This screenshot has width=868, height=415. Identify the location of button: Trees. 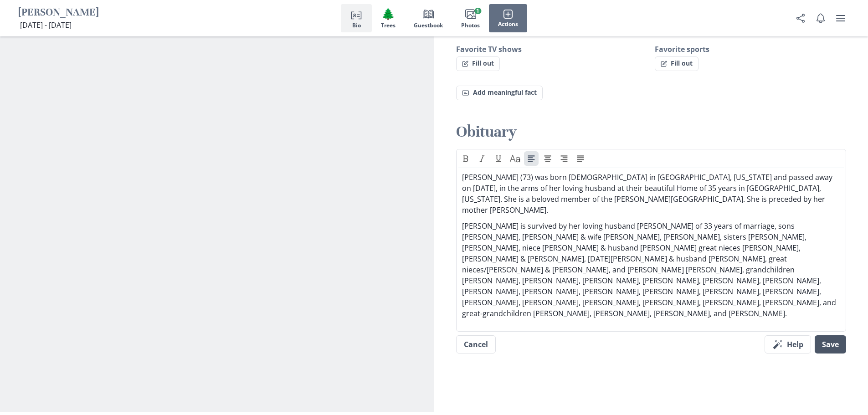
(388, 19).